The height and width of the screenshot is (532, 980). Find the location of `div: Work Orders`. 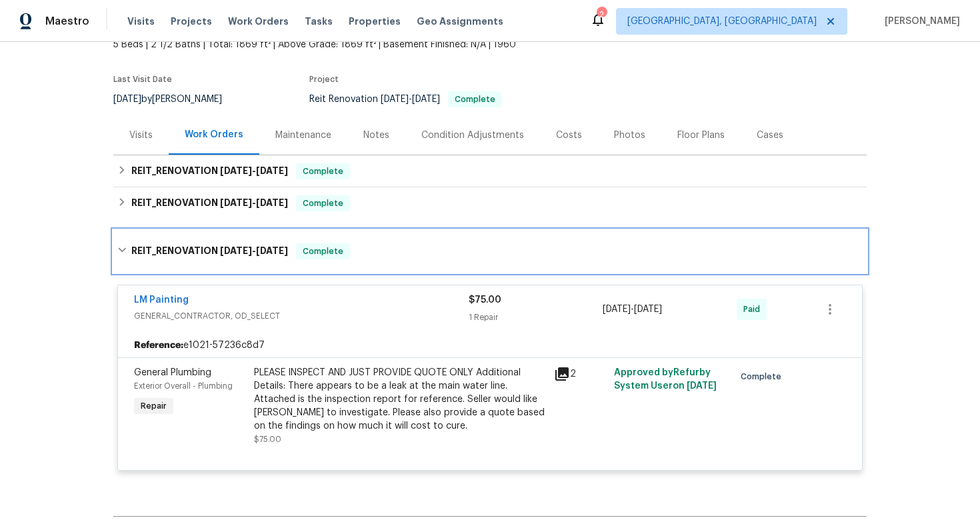

div: Work Orders is located at coordinates (214, 135).